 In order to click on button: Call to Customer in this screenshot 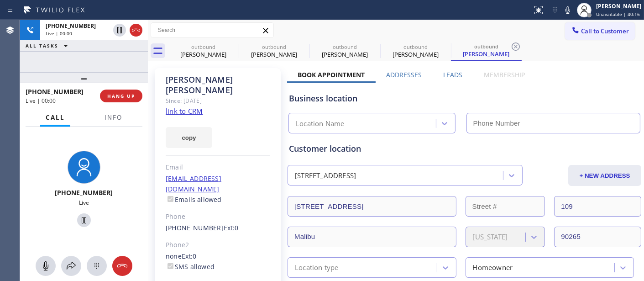, I will do `click(600, 31)`.